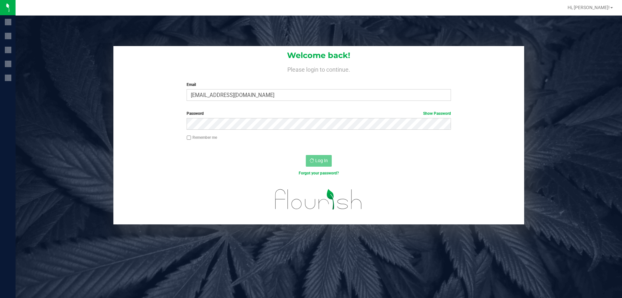  Describe the element at coordinates (319, 55) in the screenshot. I see `h1: Welcome back!` at that location.